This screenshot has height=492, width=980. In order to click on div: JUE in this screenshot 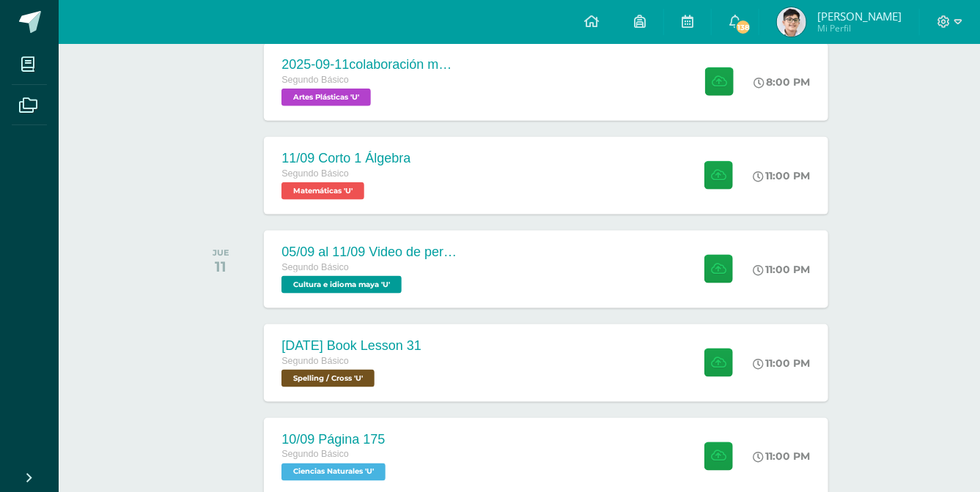, I will do `click(221, 252)`.